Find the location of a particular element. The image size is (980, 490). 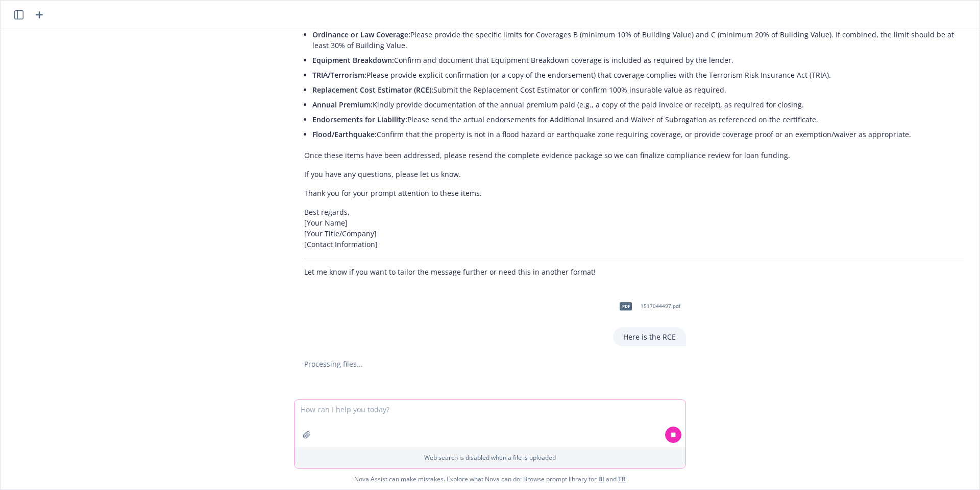

a: BI is located at coordinates (601, 479).